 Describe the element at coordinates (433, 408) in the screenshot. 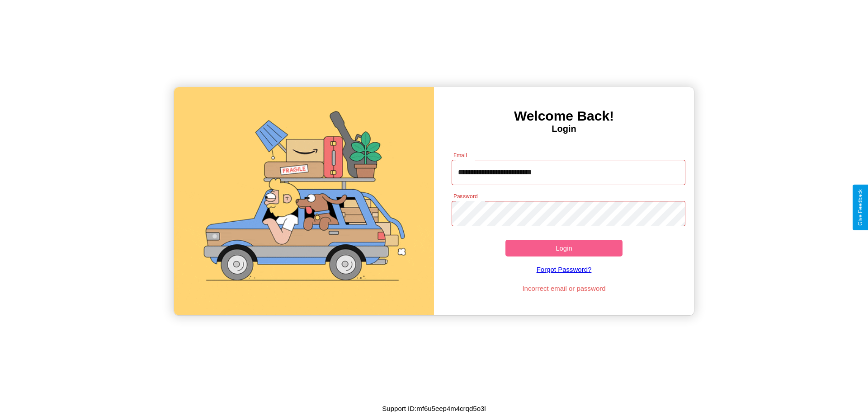

I see `p: Support ID: mf6u5eep4m4crqd5o3l` at that location.